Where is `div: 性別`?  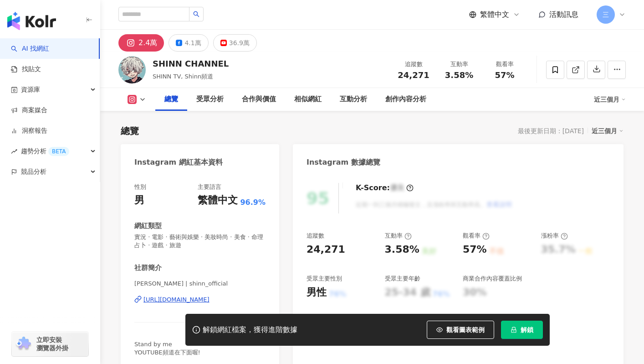
div: 性別 is located at coordinates (140, 187).